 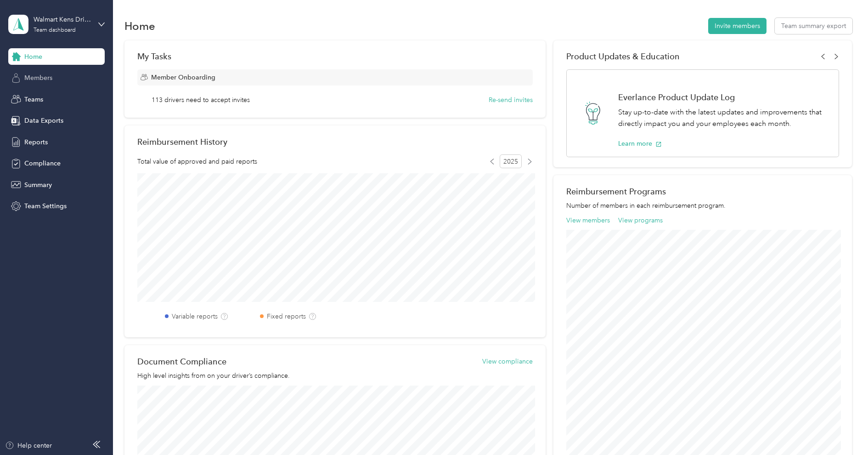 What do you see at coordinates (200, 100) in the screenshot?
I see `span: 113 drivers need to accept invites` at bounding box center [200, 100].